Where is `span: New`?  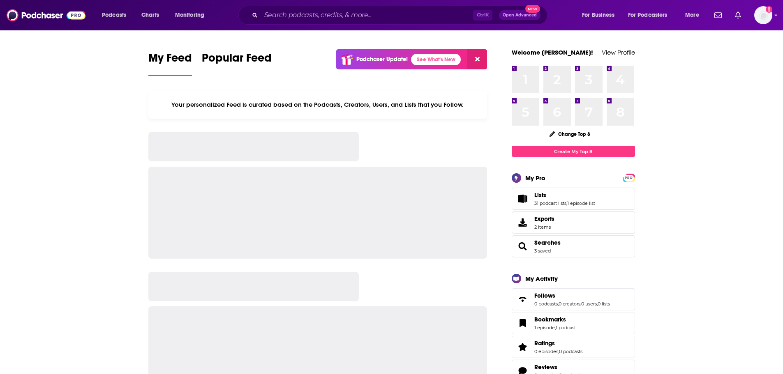 span: New is located at coordinates (533, 9).